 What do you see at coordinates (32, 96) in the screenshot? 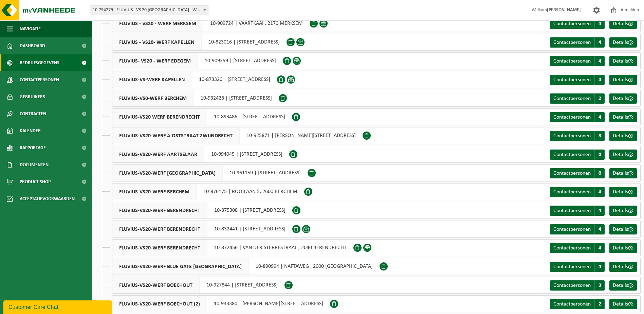
I see `span: Gebruikers` at bounding box center [32, 96].